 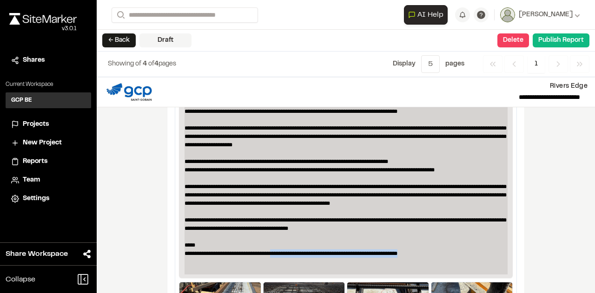 I want to click on nav: Navigation, so click(x=536, y=64).